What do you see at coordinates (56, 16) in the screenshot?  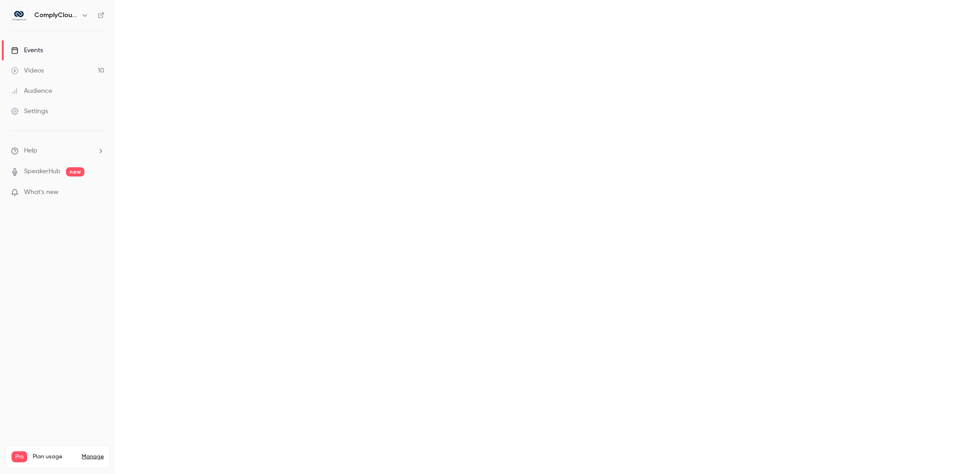 I see `h6: ComplyCloud ENG` at bounding box center [56, 16].